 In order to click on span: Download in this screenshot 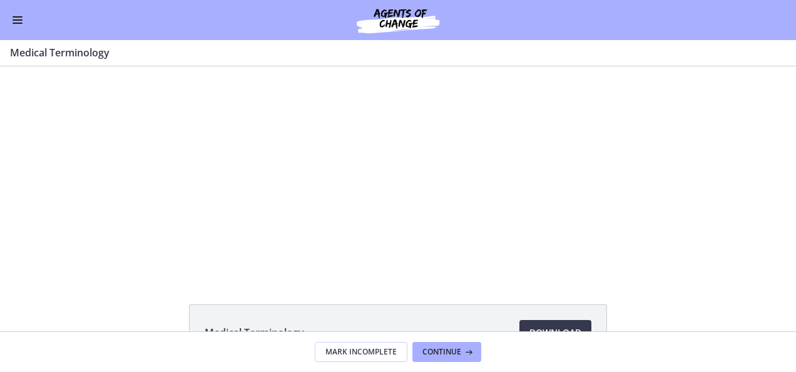, I will do `click(555, 332)`.